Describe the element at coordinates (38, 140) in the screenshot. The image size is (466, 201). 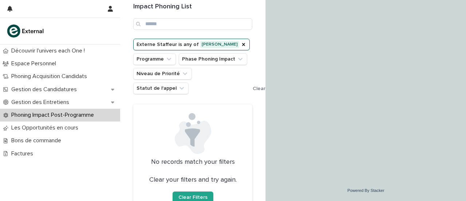
I see `p: Bons de commande` at that location.